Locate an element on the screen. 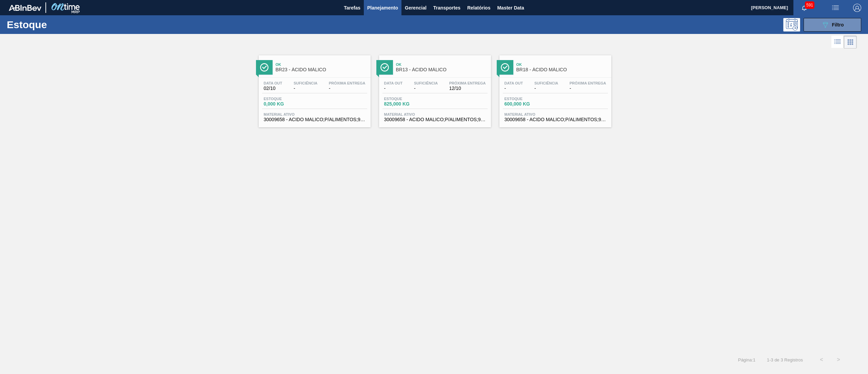 This screenshot has width=868, height=374. span: Página : 1 is located at coordinates (747, 360).